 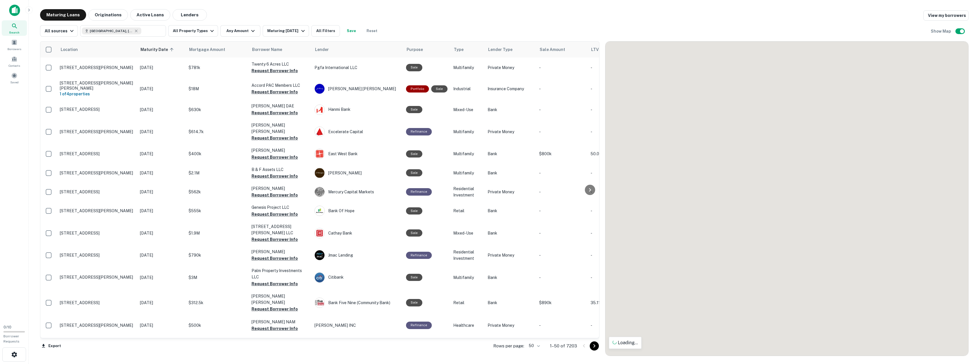 I want to click on div: Search, so click(x=15, y=28).